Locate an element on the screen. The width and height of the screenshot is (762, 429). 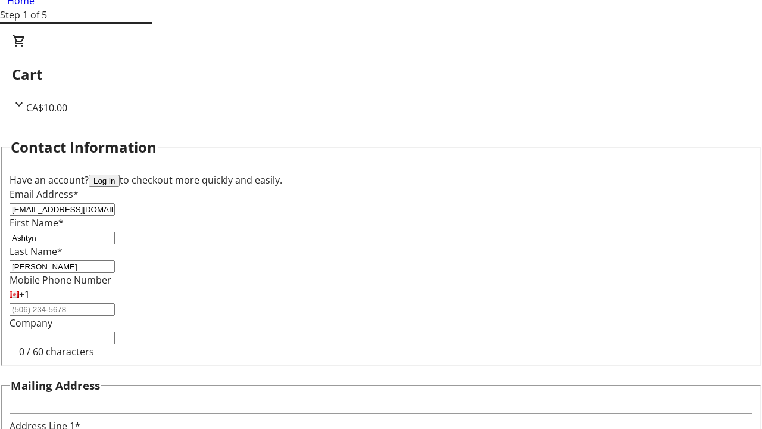
span: CA$10.00 is located at coordinates (46, 108).